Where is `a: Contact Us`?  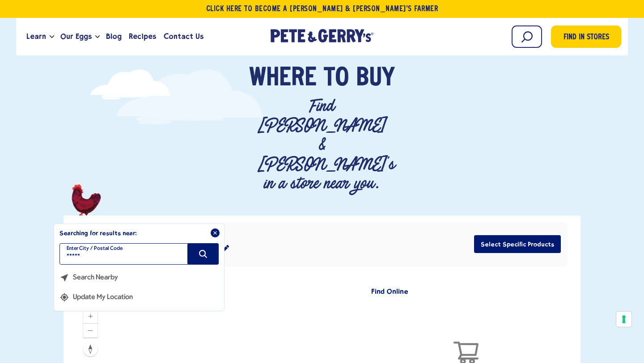 a: Contact Us is located at coordinates (183, 37).